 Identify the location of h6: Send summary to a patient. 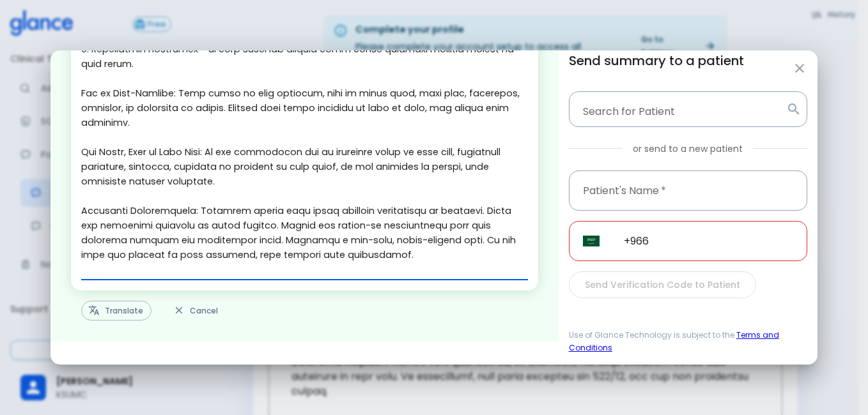
(688, 61).